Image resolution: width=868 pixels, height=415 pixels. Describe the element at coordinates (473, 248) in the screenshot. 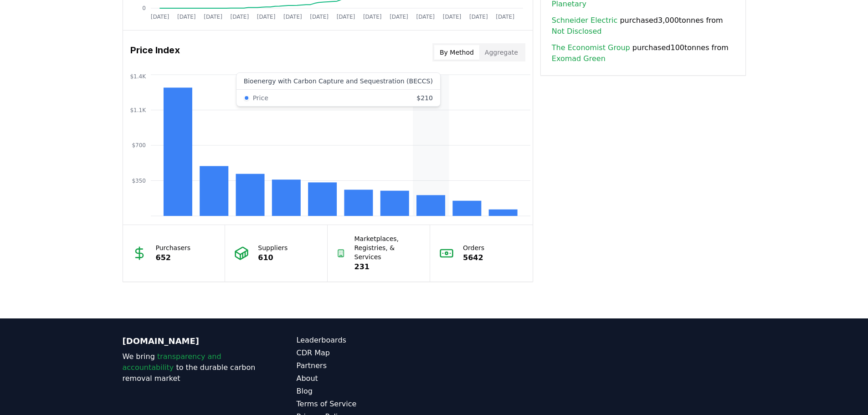

I see `p: Orders` at that location.